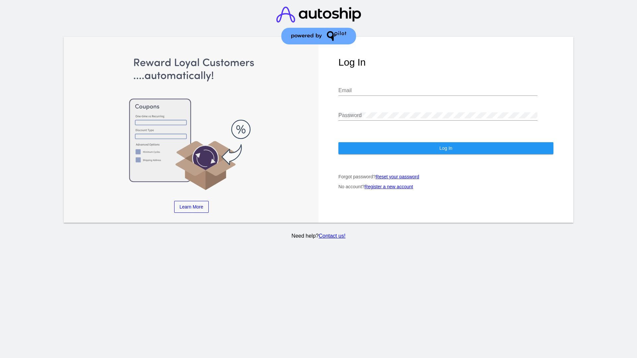 This screenshot has height=358, width=637. I want to click on span: Log In, so click(446, 148).